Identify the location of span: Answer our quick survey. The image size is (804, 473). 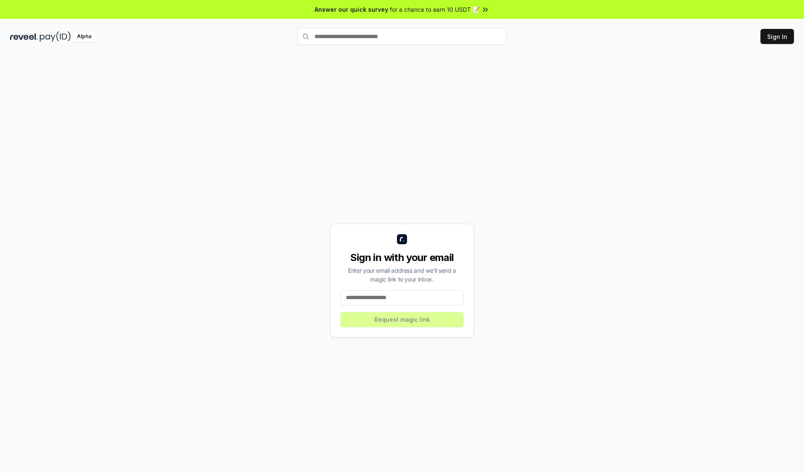
(351, 9).